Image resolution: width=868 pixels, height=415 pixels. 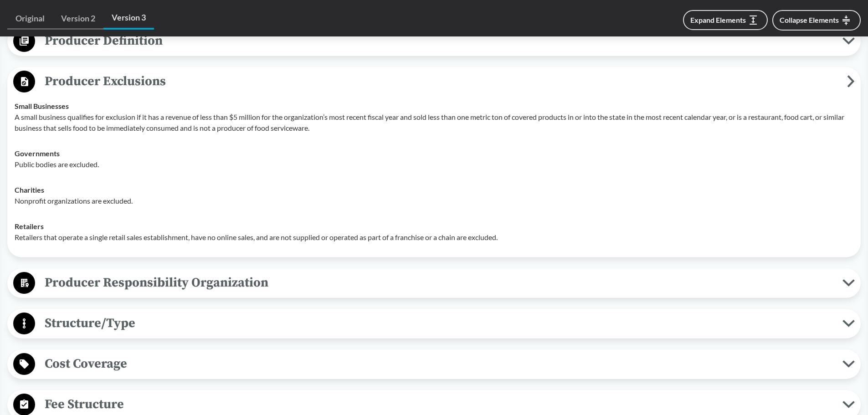 I want to click on p: Public bodies are excluded., so click(x=434, y=164).